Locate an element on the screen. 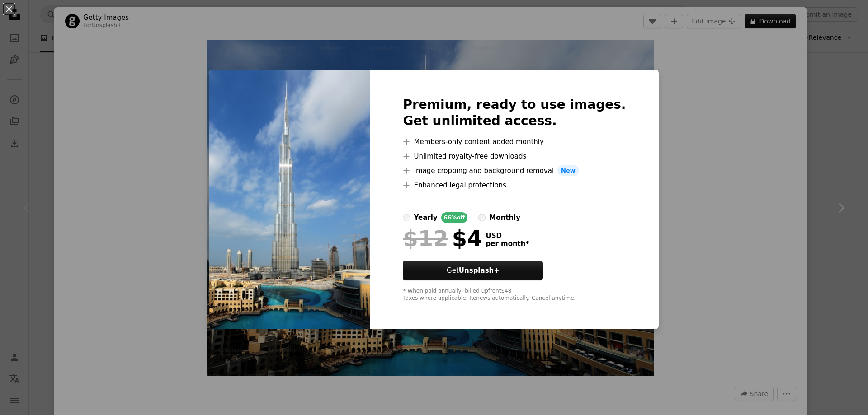 Image resolution: width=868 pixels, height=415 pixels. div: * When paid annually, billed upfront $48 Taxes where applicable. Renews automatically. Cancel any... is located at coordinates (514, 295).